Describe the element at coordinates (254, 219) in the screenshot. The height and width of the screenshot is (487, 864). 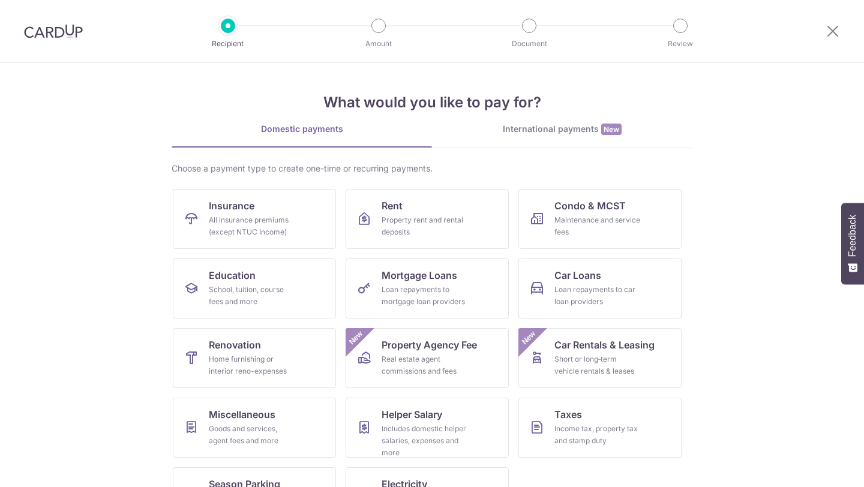
I see `a: InsuranceAll insurance premiums (except NTUC Income)` at that location.